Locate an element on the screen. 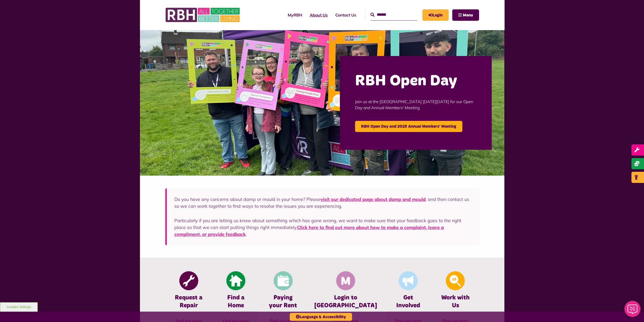  img: Find A Home is located at coordinates (236, 281).